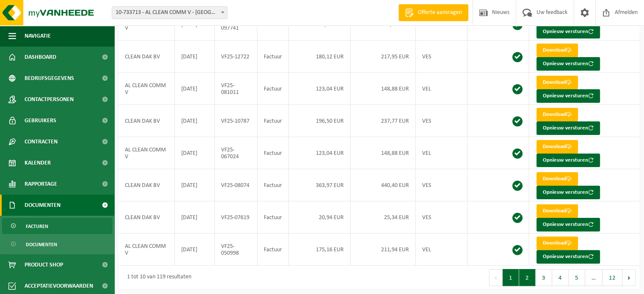 The width and height of the screenshot is (644, 294). What do you see at coordinates (383, 121) in the screenshot?
I see `td: 237,77 EUR` at bounding box center [383, 121].